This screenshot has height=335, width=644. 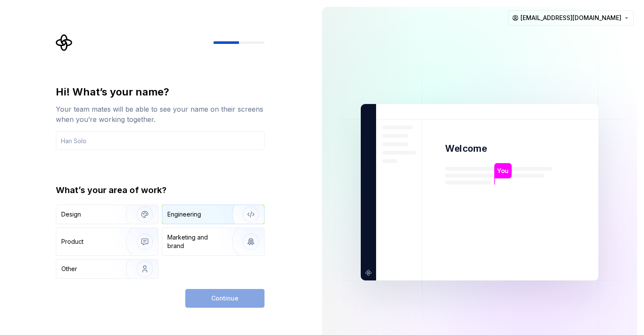 What do you see at coordinates (71, 214) in the screenshot?
I see `div: Design` at bounding box center [71, 214].